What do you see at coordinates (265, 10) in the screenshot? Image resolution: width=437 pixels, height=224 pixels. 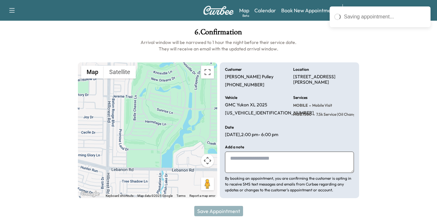 I see `a: Calendar` at bounding box center [265, 10].